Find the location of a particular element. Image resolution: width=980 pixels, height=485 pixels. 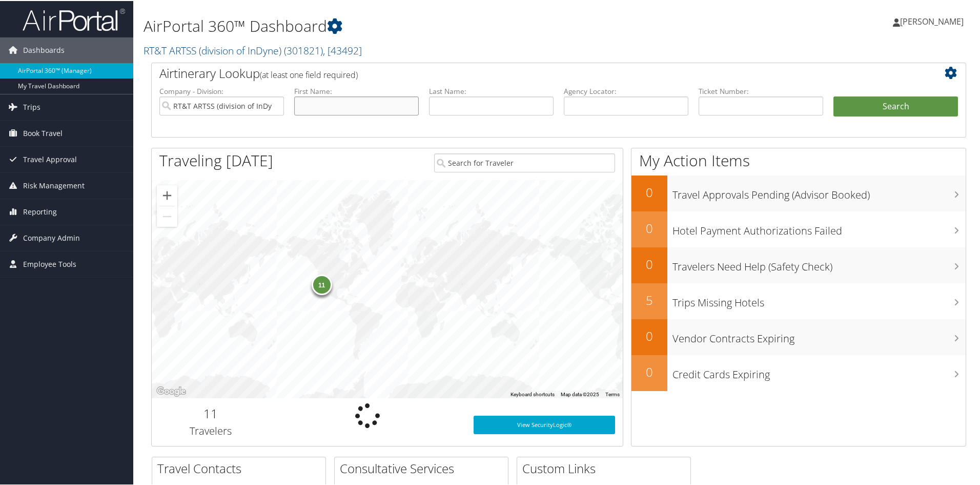

h2: 11 is located at coordinates (211, 413).